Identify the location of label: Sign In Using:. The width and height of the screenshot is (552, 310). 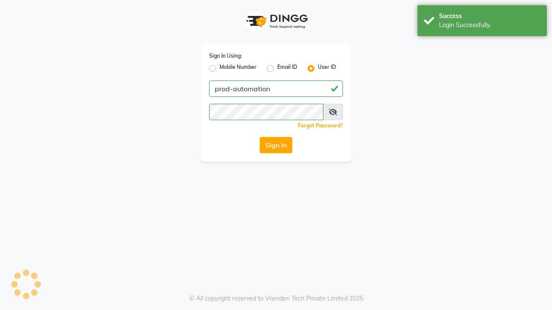
(225, 56).